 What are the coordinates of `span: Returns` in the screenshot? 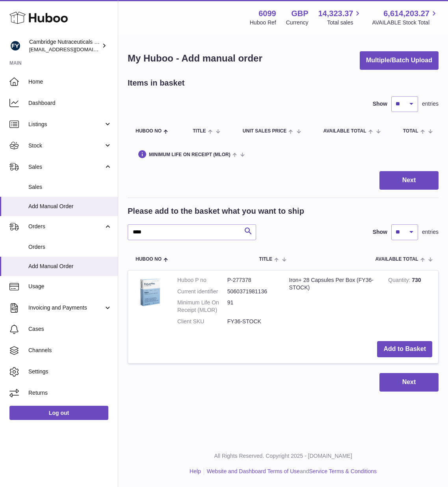 It's located at (70, 393).